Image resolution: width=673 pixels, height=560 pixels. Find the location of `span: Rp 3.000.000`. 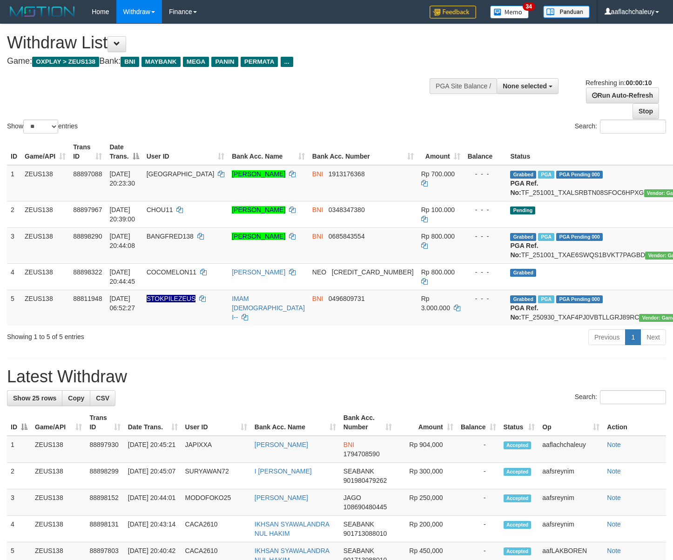

span: Rp 3.000.000 is located at coordinates (436, 304).